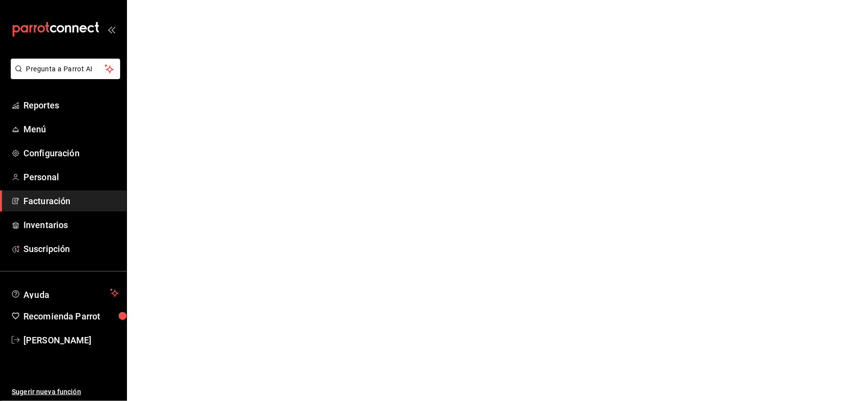 The image size is (868, 401). What do you see at coordinates (65, 392) in the screenshot?
I see `span: Sugerir nueva función` at bounding box center [65, 392].